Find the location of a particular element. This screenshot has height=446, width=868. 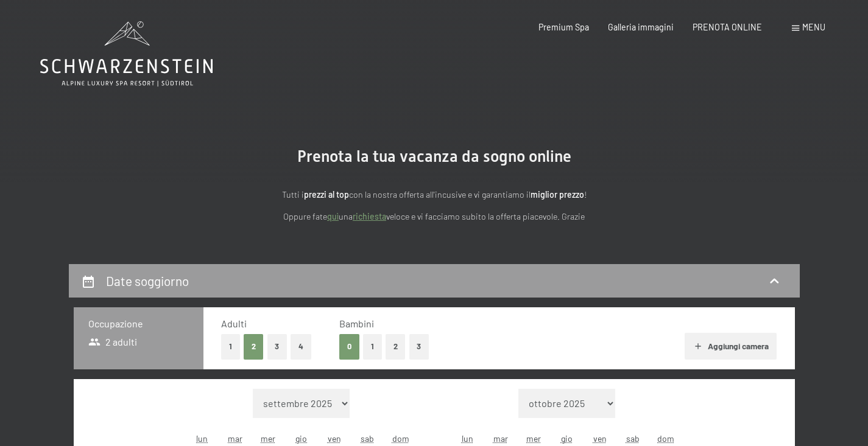

a: Premium Spa is located at coordinates (564, 27).